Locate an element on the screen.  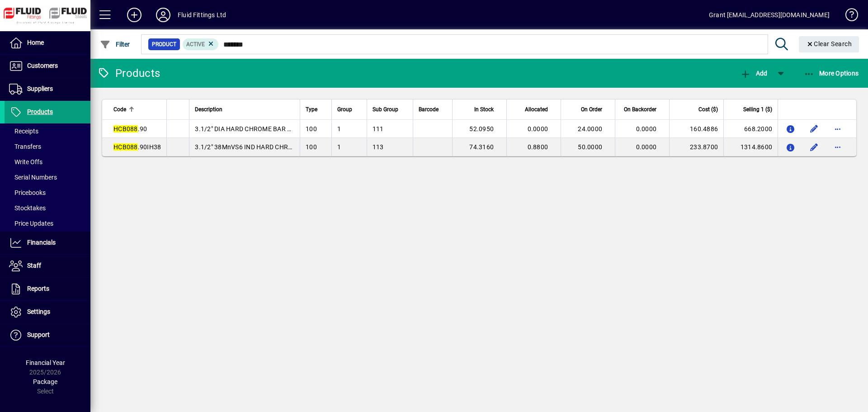
span: Clear Search is located at coordinates (829, 44).